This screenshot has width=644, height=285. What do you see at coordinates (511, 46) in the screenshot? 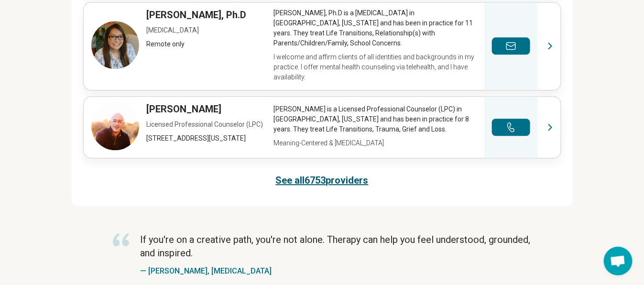
I see `button: Send a message` at bounding box center [511, 46].